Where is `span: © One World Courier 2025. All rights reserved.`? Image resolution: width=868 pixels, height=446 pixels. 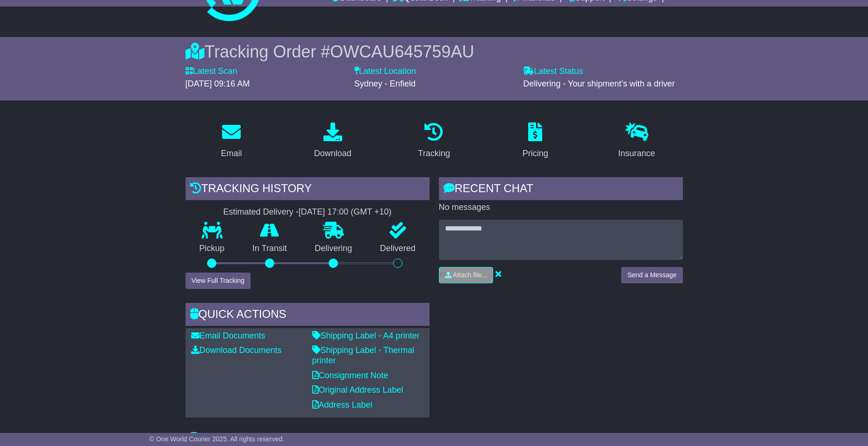 span: © One World Courier 2025. All rights reserved. is located at coordinates (217, 439).